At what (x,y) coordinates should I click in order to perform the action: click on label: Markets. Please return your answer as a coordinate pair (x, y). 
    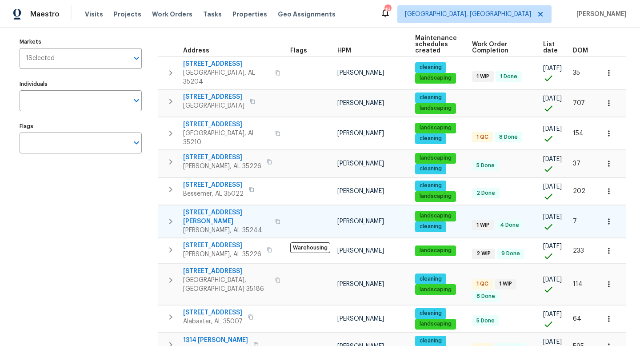
    Looking at the image, I should click on (80, 42).